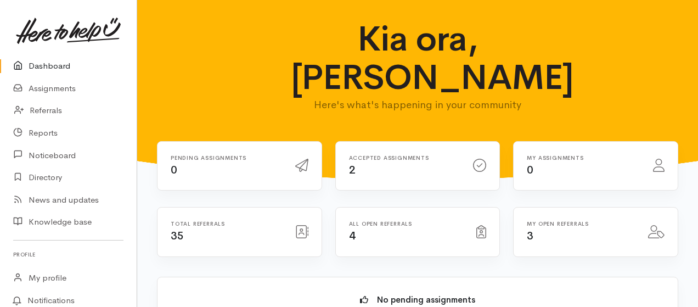 This screenshot has height=307, width=698. I want to click on span: 2, so click(352, 170).